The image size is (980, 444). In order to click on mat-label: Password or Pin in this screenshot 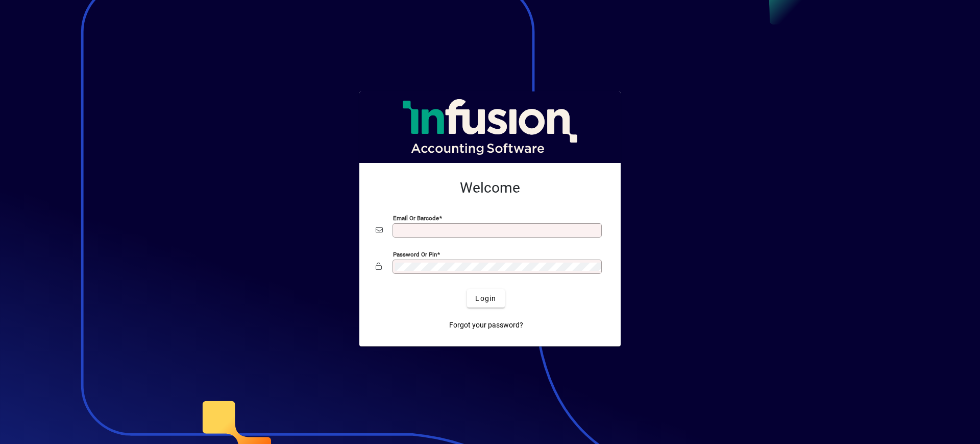, I will do `click(415, 254)`.